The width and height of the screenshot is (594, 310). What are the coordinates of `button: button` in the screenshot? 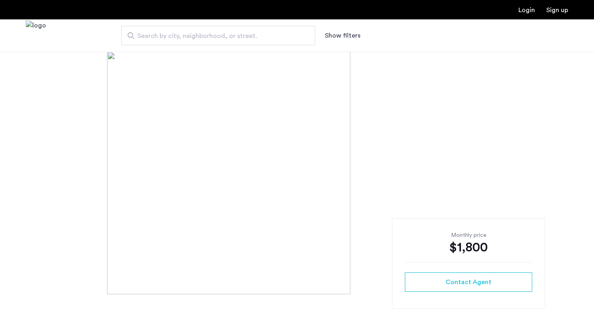 It's located at (468, 282).